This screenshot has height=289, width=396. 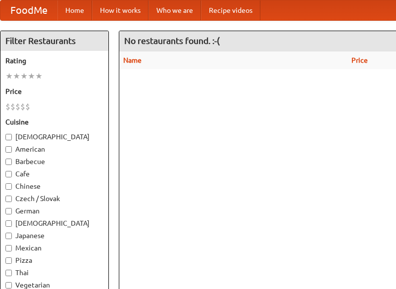 I want to click on label: Czech / Slovak, so click(x=54, y=199).